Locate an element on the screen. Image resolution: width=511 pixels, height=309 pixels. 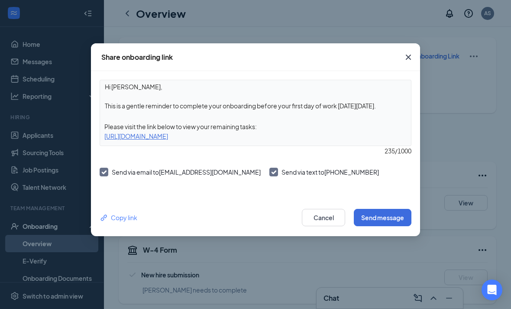
div: 235 / 1000 is located at coordinates (256, 151).